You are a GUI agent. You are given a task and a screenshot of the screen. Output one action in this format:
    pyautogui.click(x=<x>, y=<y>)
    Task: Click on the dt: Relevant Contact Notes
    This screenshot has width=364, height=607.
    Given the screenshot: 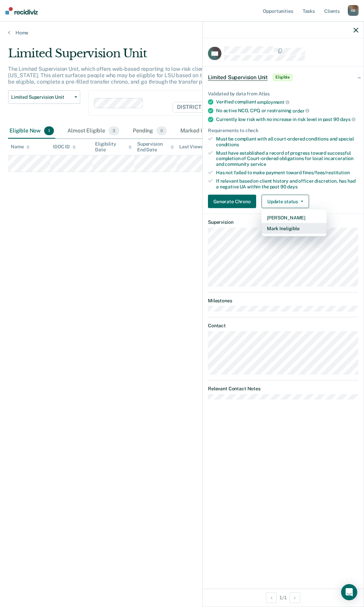 What is the action you would take?
    pyautogui.click(x=283, y=389)
    